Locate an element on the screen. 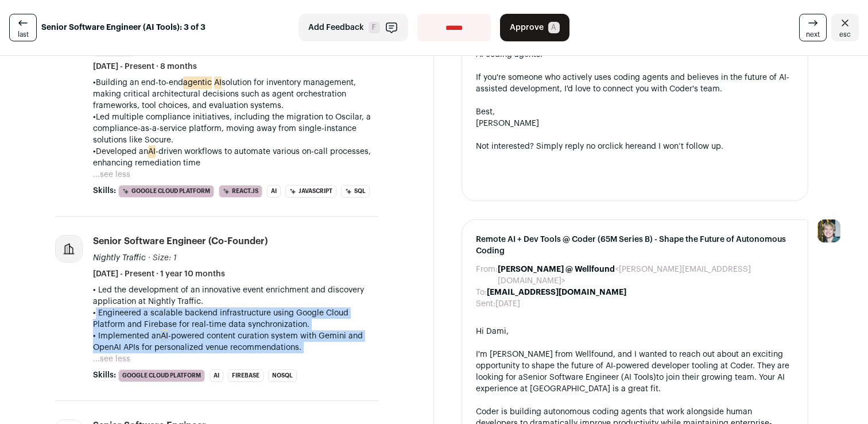 The width and height of the screenshot is (868, 424). dt: To: is located at coordinates (481, 292).